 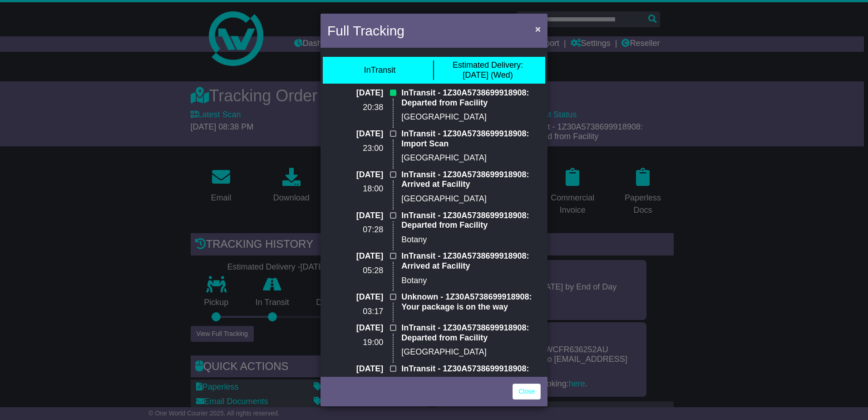 What do you see at coordinates (355, 148) in the screenshot?
I see `p: 23:00` at bounding box center [355, 148].